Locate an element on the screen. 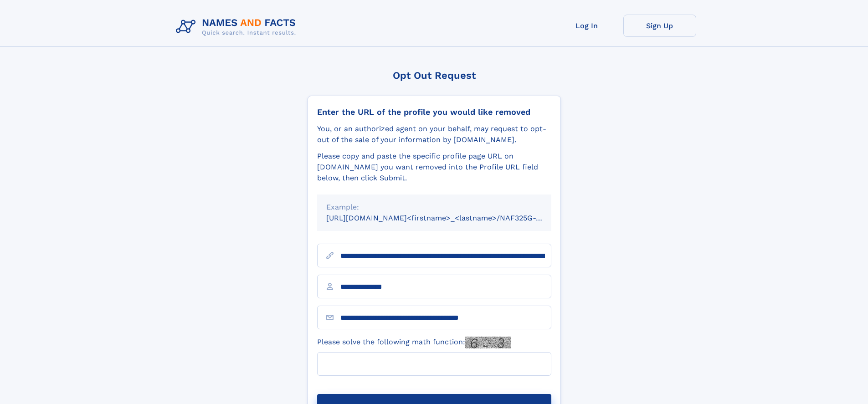 This screenshot has width=868, height=404. a: Log In is located at coordinates (587, 25).